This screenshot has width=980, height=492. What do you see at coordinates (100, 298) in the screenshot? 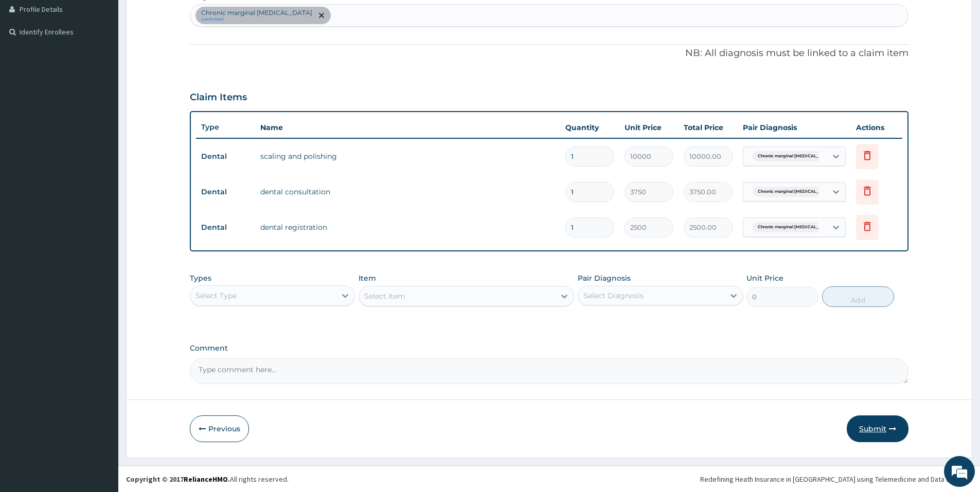
I see `textarea: Type your message and hit 'Enter'` at bounding box center [100, 298].